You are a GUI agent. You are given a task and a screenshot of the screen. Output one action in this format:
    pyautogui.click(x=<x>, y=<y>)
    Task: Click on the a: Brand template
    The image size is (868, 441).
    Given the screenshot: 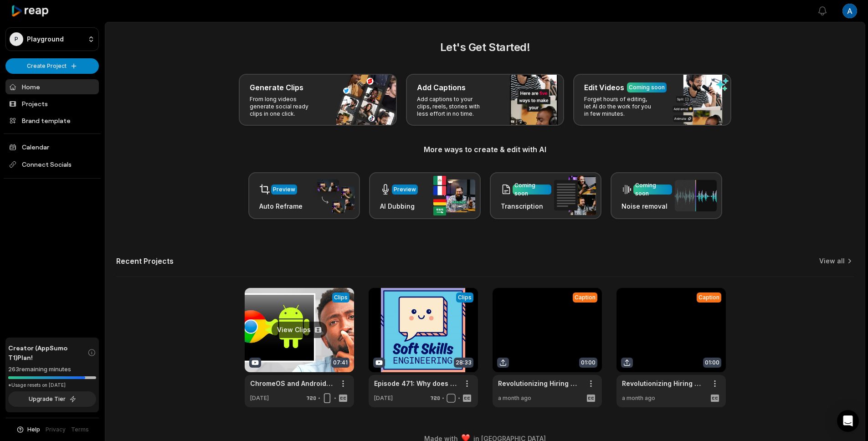 What is the action you would take?
    pyautogui.click(x=52, y=120)
    